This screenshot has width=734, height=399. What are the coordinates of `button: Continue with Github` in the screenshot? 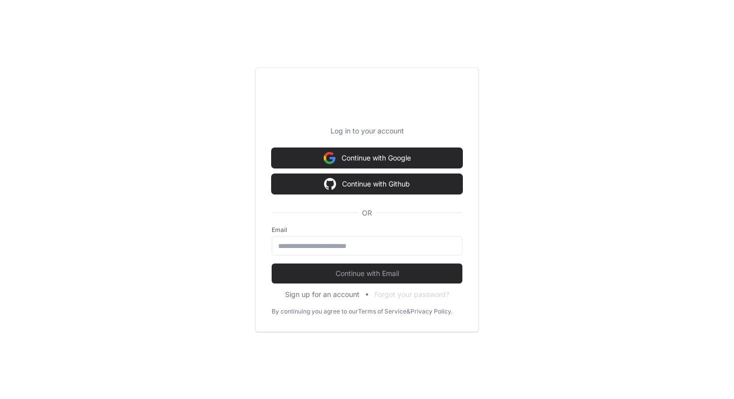 It's located at (367, 184).